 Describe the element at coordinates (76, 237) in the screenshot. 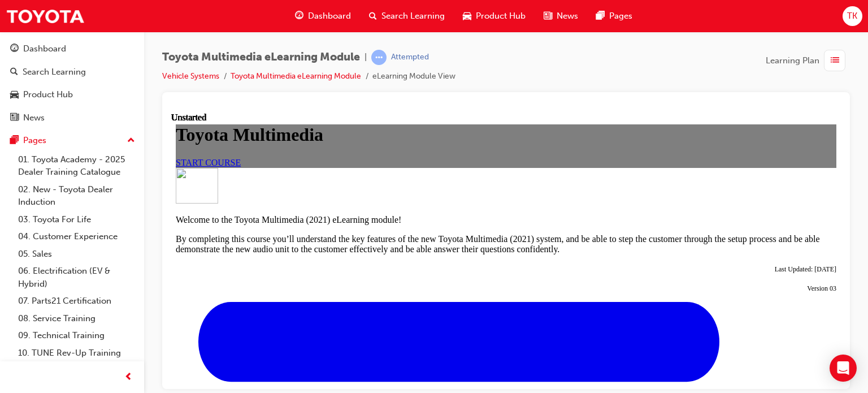

I see `a: 04. Customer Experience` at that location.